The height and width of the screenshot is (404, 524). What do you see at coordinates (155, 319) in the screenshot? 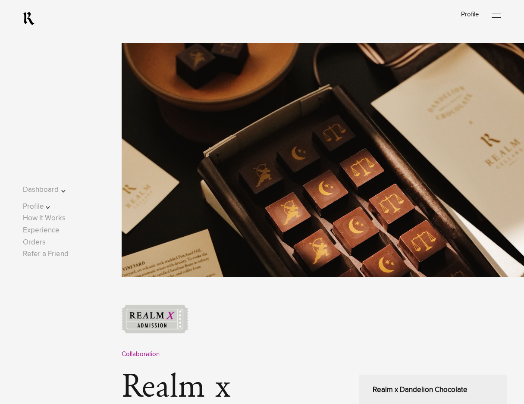
I see `img: ticket-graphic.png` at bounding box center [155, 319].